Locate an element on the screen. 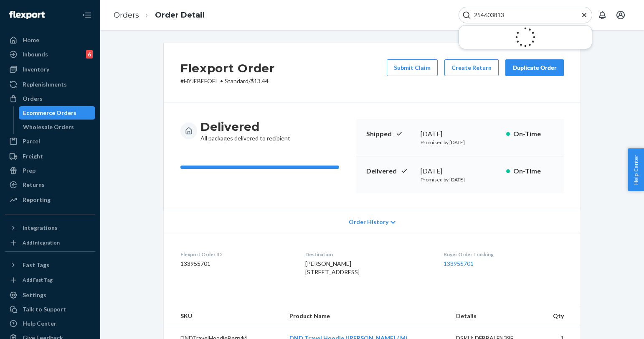 The image size is (644, 339). div: Integrations is located at coordinates (40, 228).